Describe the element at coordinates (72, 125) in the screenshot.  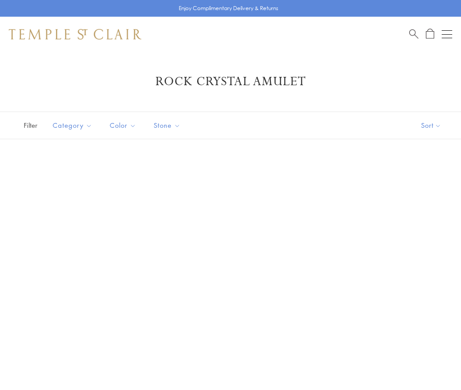
I see `button: Category` at that location.